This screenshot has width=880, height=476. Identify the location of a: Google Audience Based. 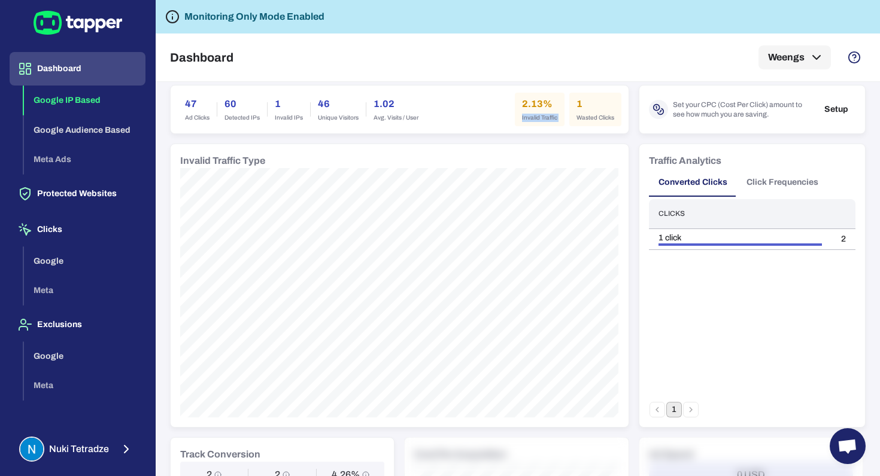
(84, 129).